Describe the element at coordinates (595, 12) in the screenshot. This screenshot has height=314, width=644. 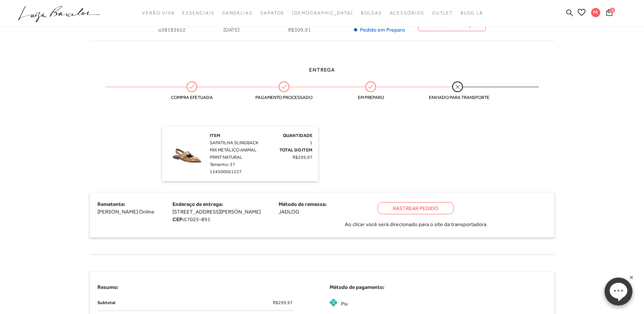
I see `span: M` at that location.